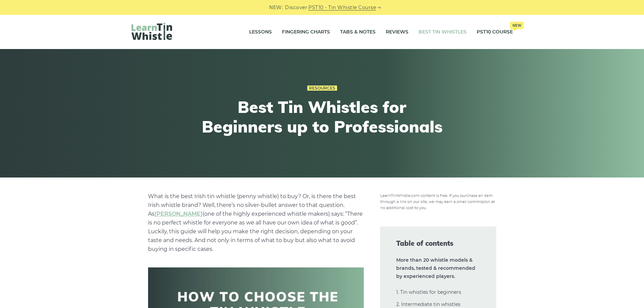 Image resolution: width=644 pixels, height=308 pixels. What do you see at coordinates (178, 214) in the screenshot?
I see `a: undefined (opens in a new tab)` at bounding box center [178, 214].